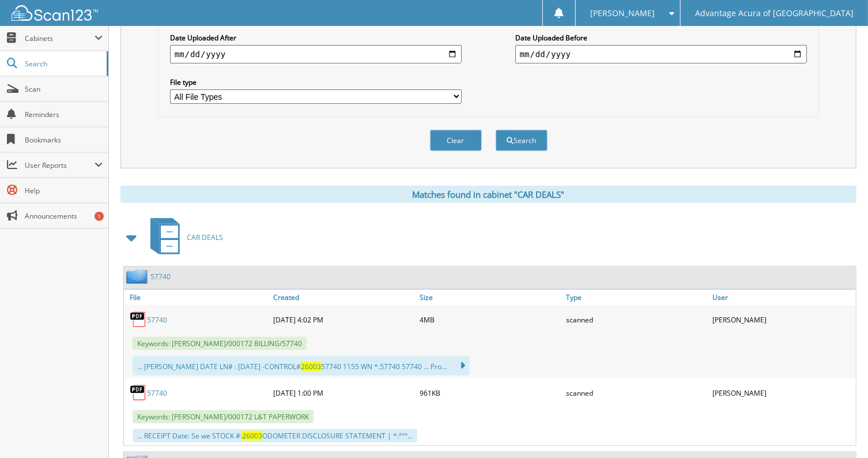 This screenshot has width=868, height=458. What do you see at coordinates (64, 89) in the screenshot?
I see `span: Scan` at bounding box center [64, 89].